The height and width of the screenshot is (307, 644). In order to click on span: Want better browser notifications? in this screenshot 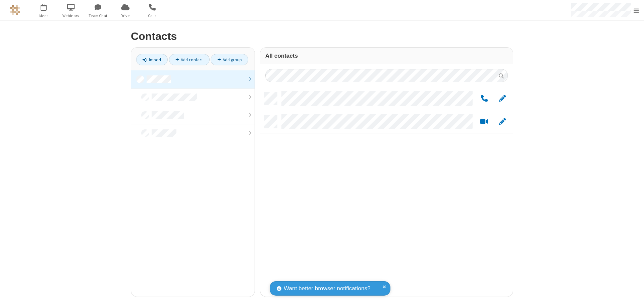, I will do `click(327, 289)`.